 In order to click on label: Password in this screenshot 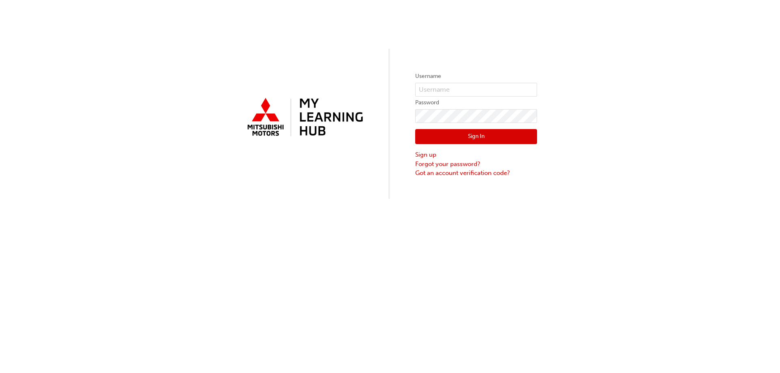, I will do `click(476, 103)`.